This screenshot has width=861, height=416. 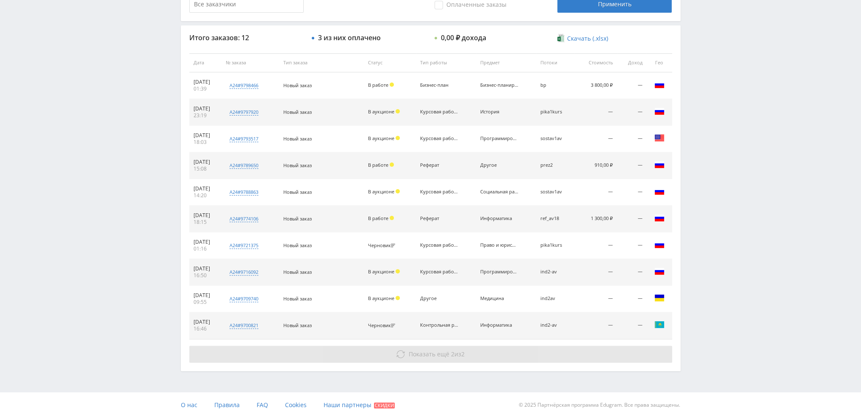 I want to click on button: Показать ещё 2из2, so click(x=431, y=354).